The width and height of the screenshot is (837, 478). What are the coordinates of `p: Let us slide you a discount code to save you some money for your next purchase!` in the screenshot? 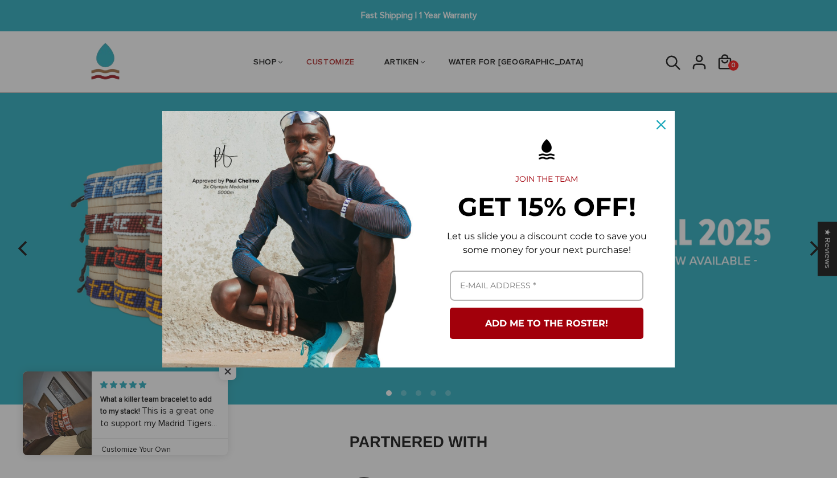 It's located at (547, 243).